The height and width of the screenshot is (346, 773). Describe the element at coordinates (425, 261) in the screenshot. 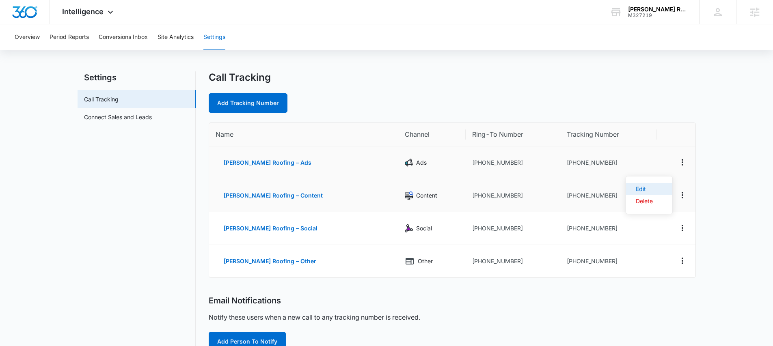

I see `p: Other` at that location.